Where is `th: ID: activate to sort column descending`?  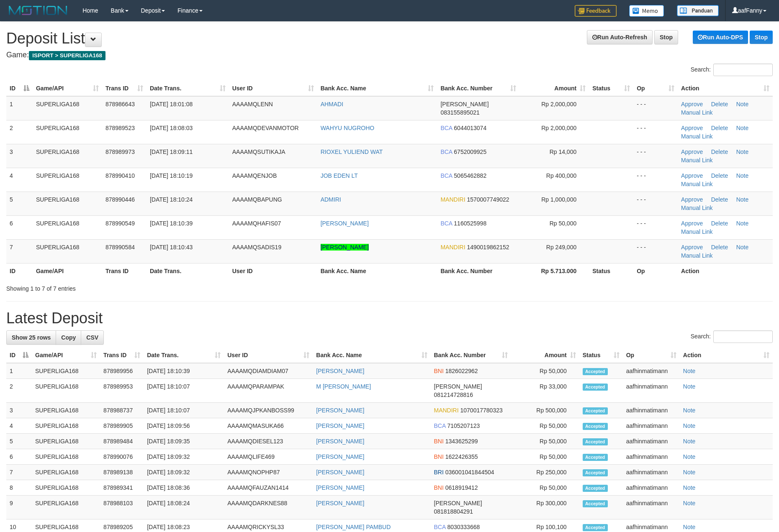 th: ID: activate to sort column descending is located at coordinates (18, 356).